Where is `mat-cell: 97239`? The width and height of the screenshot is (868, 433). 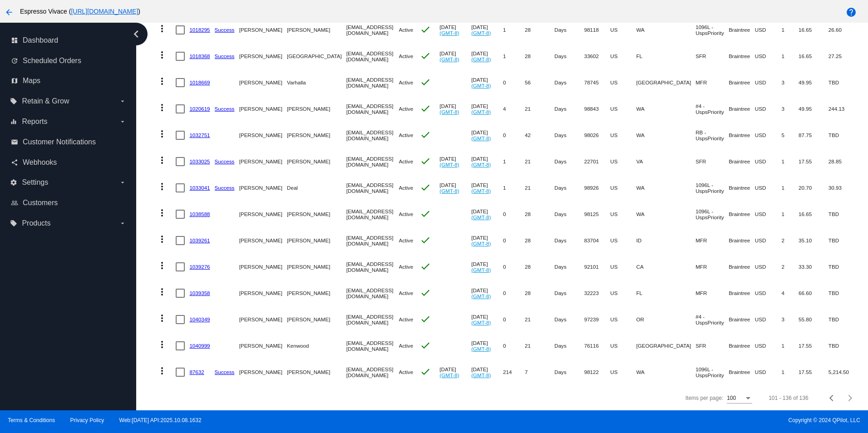
mat-cell: 97239 is located at coordinates (598, 320).